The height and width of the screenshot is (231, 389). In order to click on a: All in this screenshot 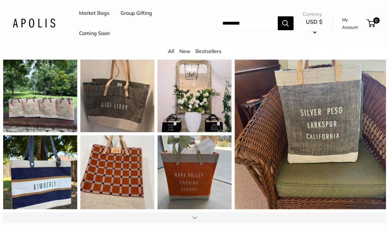, I will do `click(171, 51)`.